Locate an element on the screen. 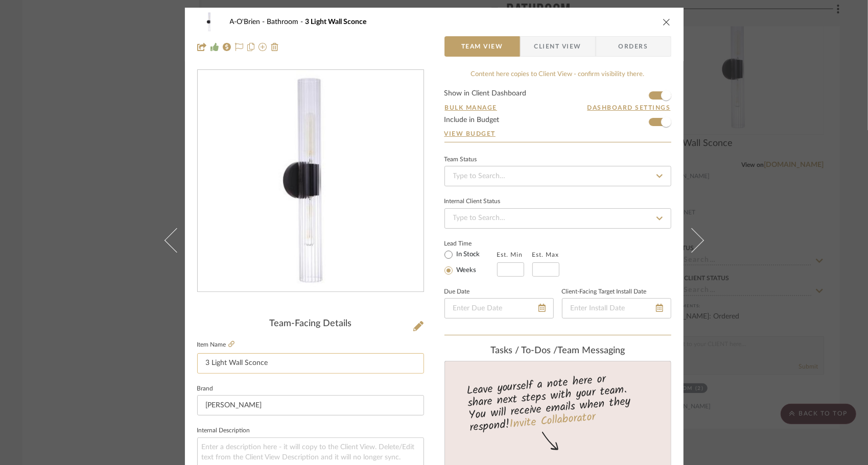 Image resolution: width=868 pixels, height=465 pixels. span: Bathroom is located at coordinates (286, 22).